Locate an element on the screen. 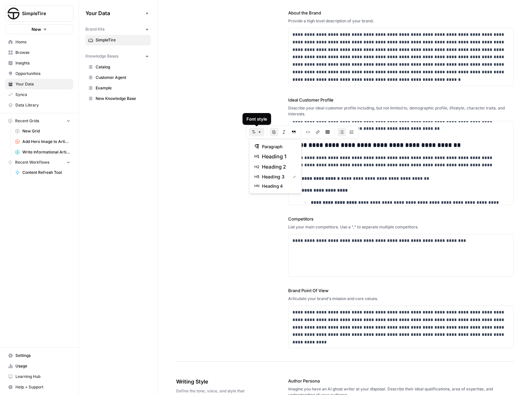  button: Recent Workflows is located at coordinates (39, 162).